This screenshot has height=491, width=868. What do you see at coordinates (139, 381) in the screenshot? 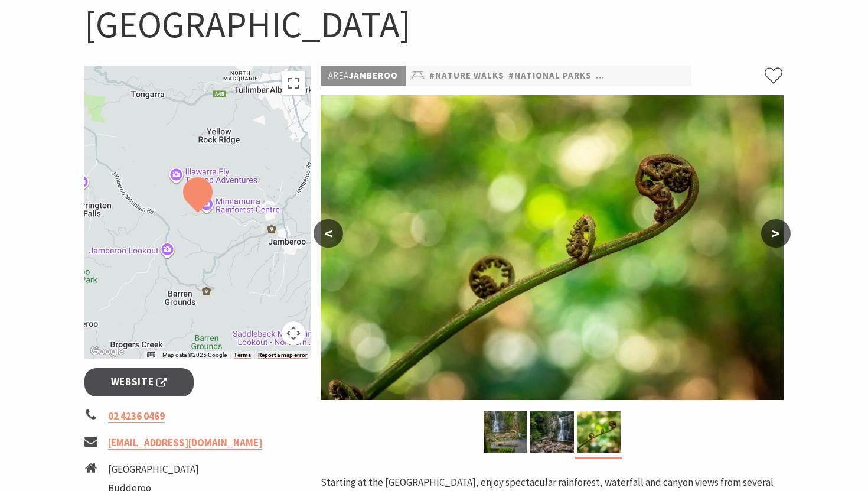
I see `a: Website` at bounding box center [139, 381].